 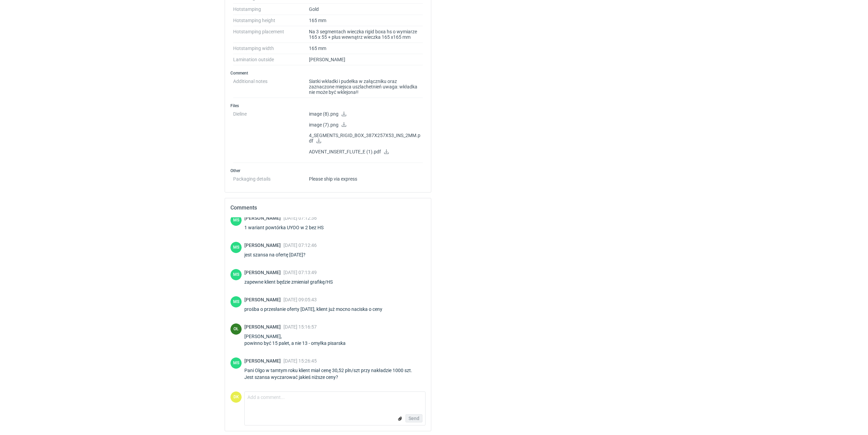 I want to click on dt: Additional notes, so click(x=271, y=86).